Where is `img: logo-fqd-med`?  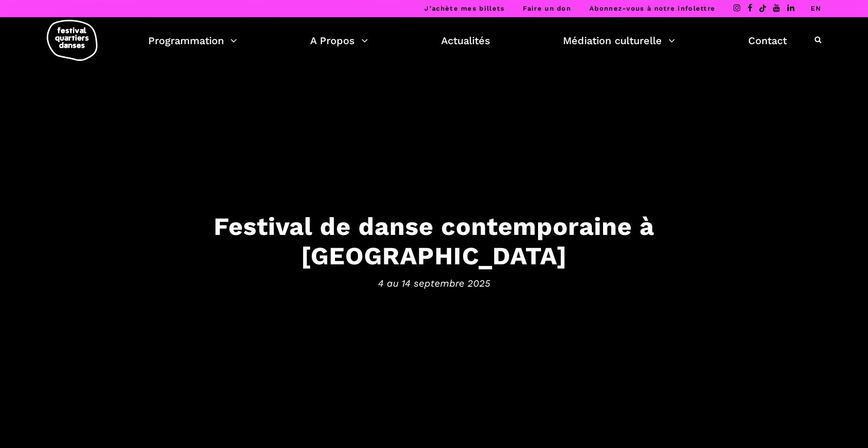
img: logo-fqd-med is located at coordinates (72, 40).